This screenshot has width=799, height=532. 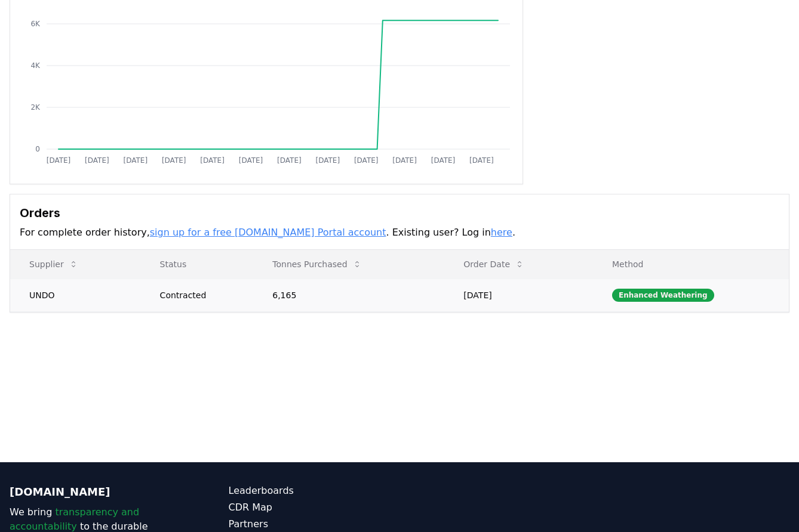 What do you see at coordinates (502, 232) in the screenshot?
I see `a: here` at bounding box center [502, 232].